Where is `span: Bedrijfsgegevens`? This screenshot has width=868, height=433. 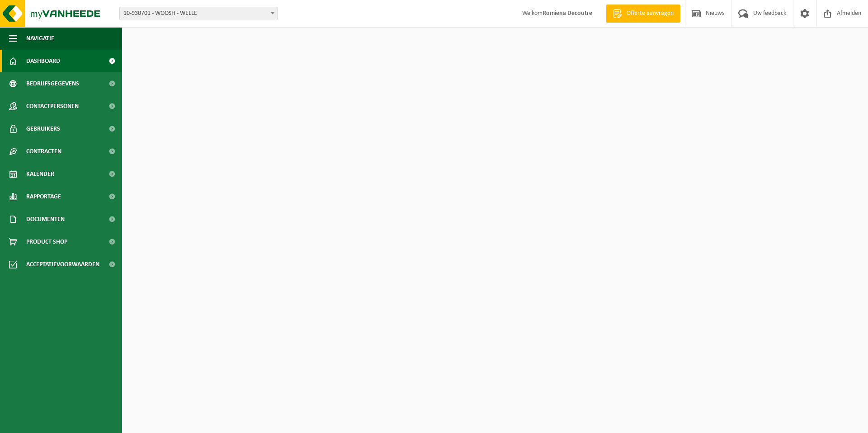
span: Bedrijfsgegevens is located at coordinates (52, 84).